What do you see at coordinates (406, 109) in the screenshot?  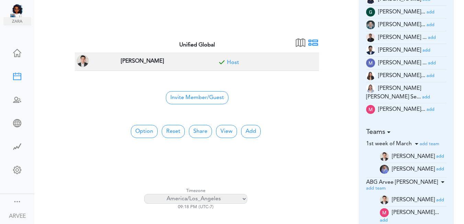 I see `li: Tax Supervisor (ma.dacuma@unified-accounting.com)` at bounding box center [406, 109].